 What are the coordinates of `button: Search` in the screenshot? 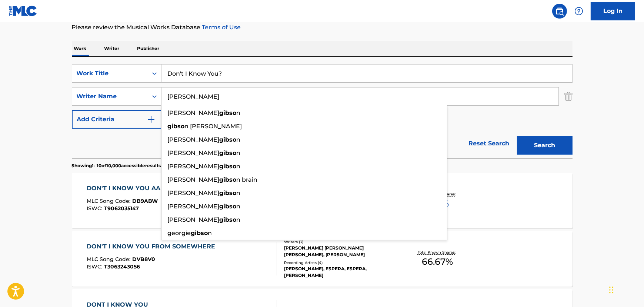 It's located at (545, 145).